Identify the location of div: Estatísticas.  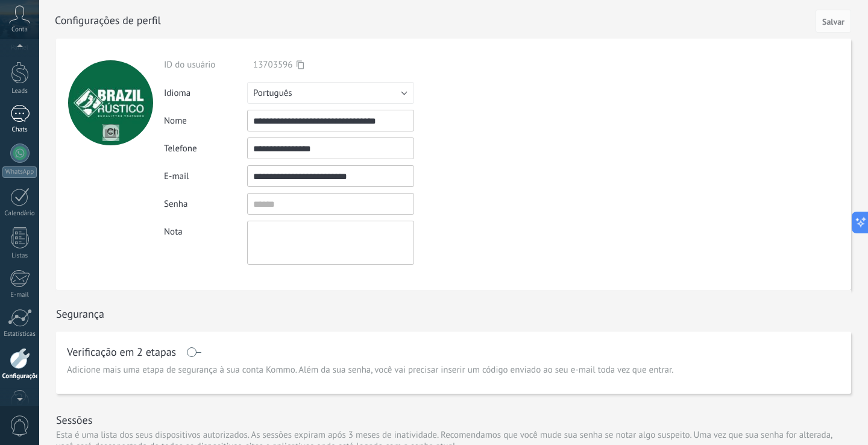
(20, 334).